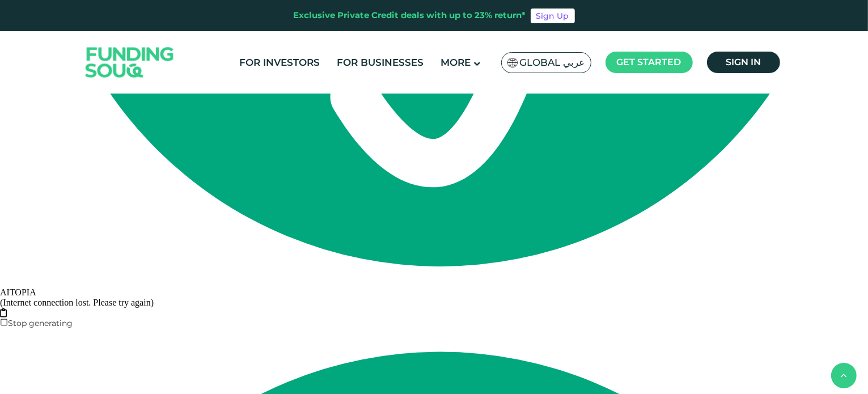 This screenshot has width=868, height=394. What do you see at coordinates (410, 15) in the screenshot?
I see `div: Exclusive Private Credit deals with up to 23% return*` at bounding box center [410, 15].